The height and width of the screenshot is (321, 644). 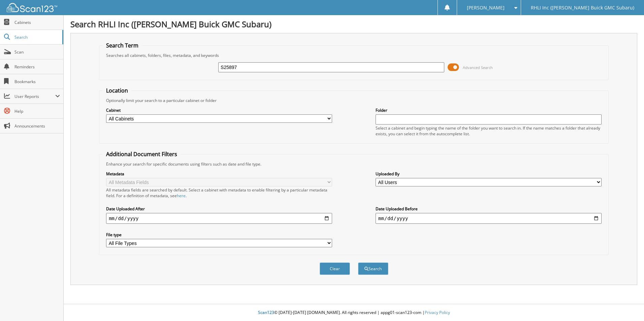 I want to click on div: Searches all cabinets, folders, files, metadata, and keywords, so click(x=354, y=55).